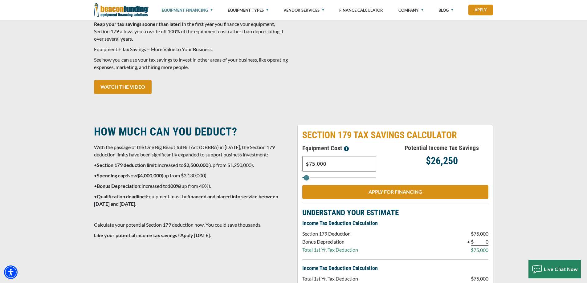 Image resolution: width=587 pixels, height=283 pixels. I want to click on p: • Equipment must be ., so click(192, 200).